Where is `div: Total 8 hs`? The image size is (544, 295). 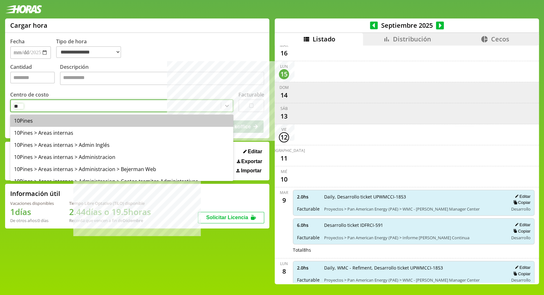 div: Total 8 hs is located at coordinates (413, 250).